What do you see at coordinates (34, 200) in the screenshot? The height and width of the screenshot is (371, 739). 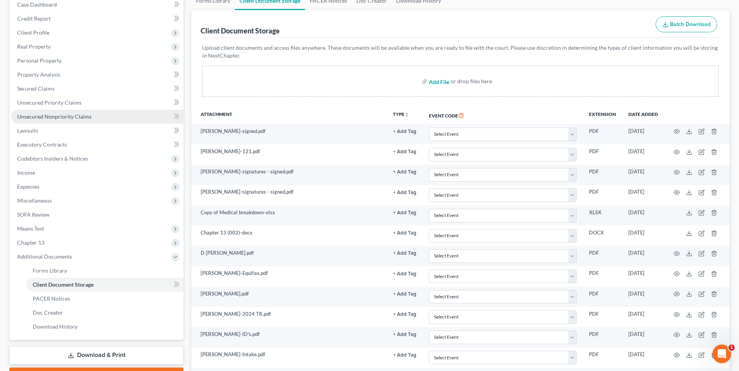 I see `span: Miscellaneous` at bounding box center [34, 200].